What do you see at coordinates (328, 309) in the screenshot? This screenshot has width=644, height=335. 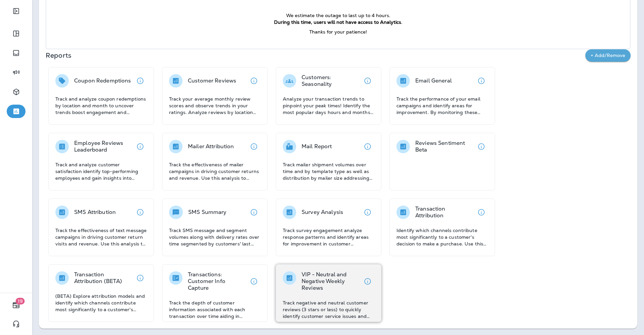 I see `p: Track negative and neutral customer reviews (3 stars or less) to quickly identify customer servic...` at bounding box center [328, 309].